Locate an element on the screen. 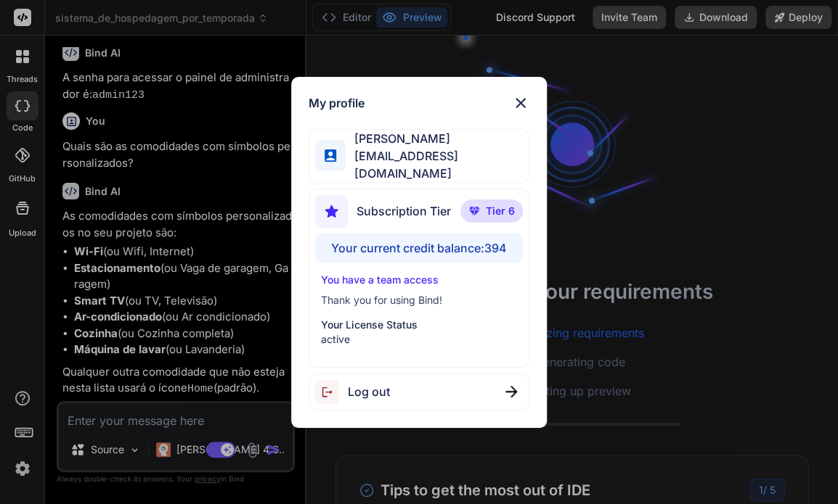  img: logout is located at coordinates (331, 392).